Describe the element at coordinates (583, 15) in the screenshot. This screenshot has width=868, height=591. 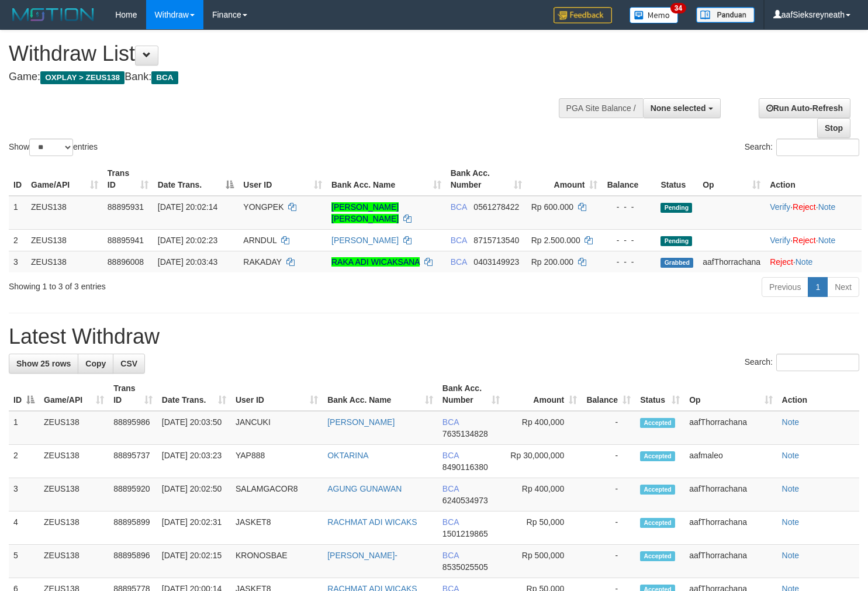
I see `img: Feedback.jpg` at that location.